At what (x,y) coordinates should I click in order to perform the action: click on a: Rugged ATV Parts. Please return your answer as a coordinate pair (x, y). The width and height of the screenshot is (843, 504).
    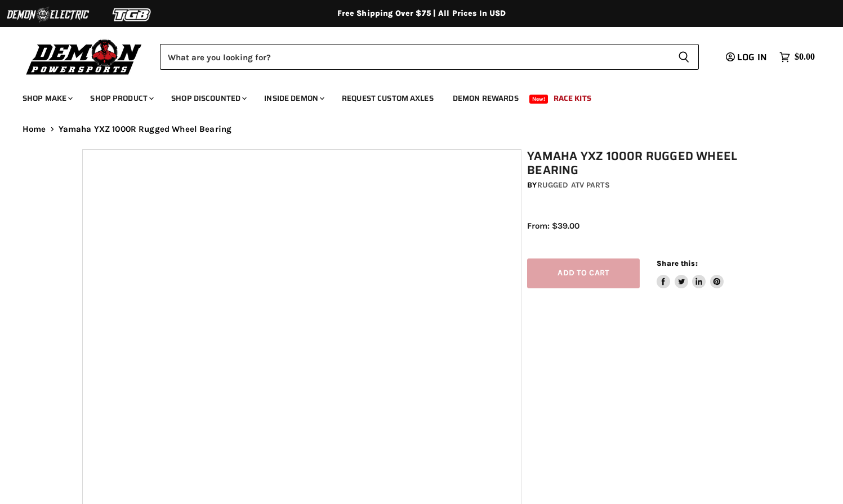
    Looking at the image, I should click on (573, 185).